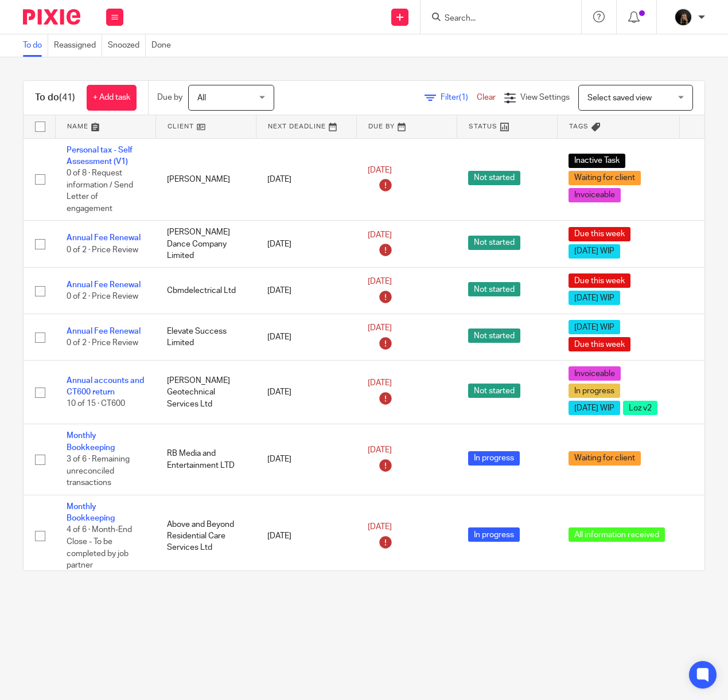 This screenshot has height=700, width=728. I want to click on span: (41), so click(67, 97).